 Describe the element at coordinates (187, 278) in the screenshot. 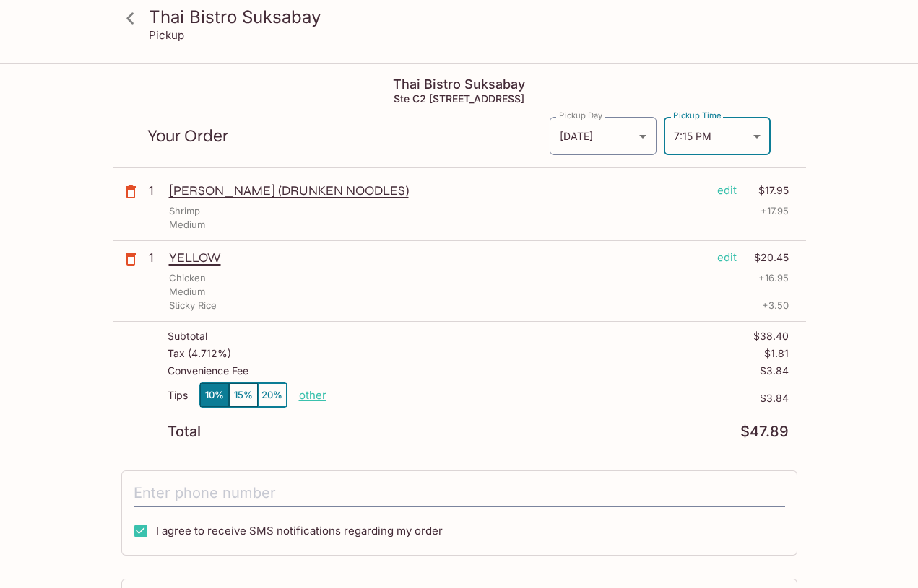

I see `p: Chicken` at that location.